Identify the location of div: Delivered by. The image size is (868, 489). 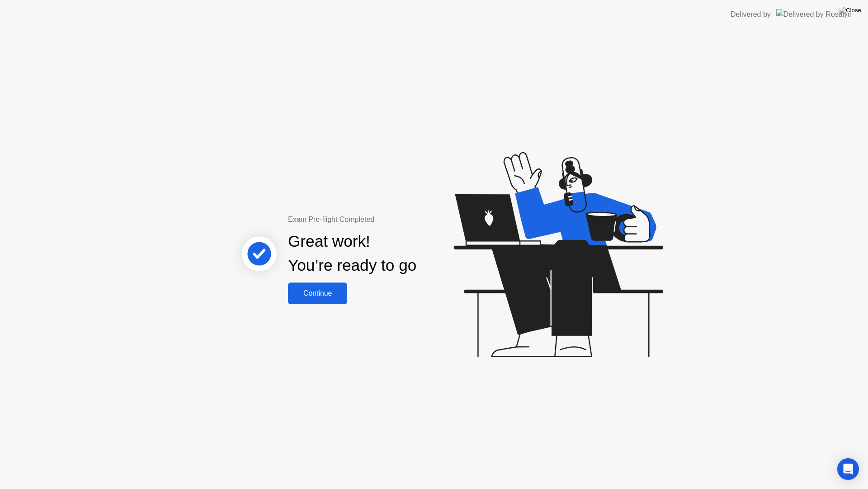
(751, 15).